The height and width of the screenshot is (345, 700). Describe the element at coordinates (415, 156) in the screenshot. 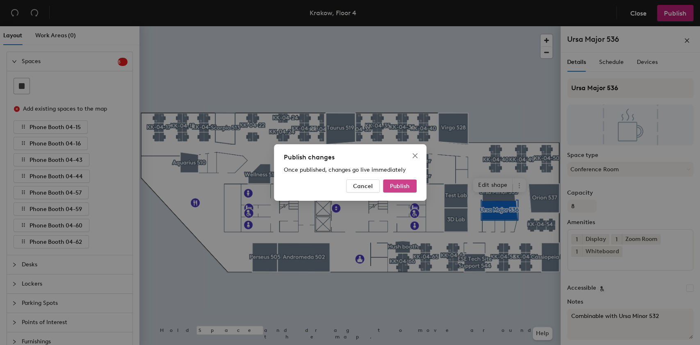

I see `span: close` at that location.